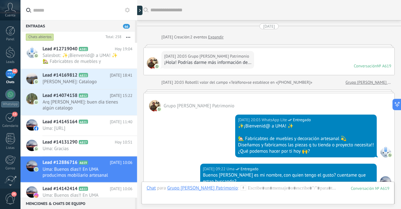  Describe the element at coordinates (60, 163) in the screenshot. I see `span: Lead #12886716` at that location.